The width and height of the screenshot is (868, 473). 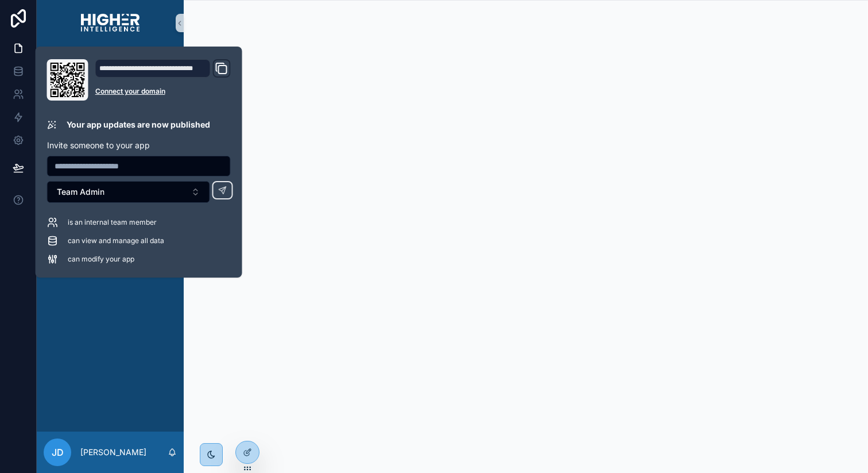 I want to click on span: can view and manage all data, so click(x=116, y=241).